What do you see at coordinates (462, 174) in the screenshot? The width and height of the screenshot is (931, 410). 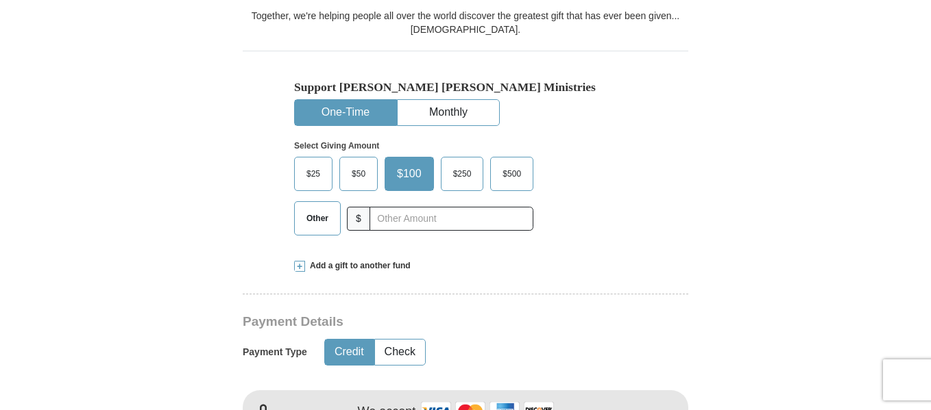 I see `span: $250` at bounding box center [462, 174].